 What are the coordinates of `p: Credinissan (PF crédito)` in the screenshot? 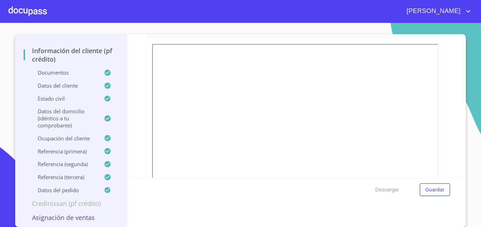 It's located at (71, 203).